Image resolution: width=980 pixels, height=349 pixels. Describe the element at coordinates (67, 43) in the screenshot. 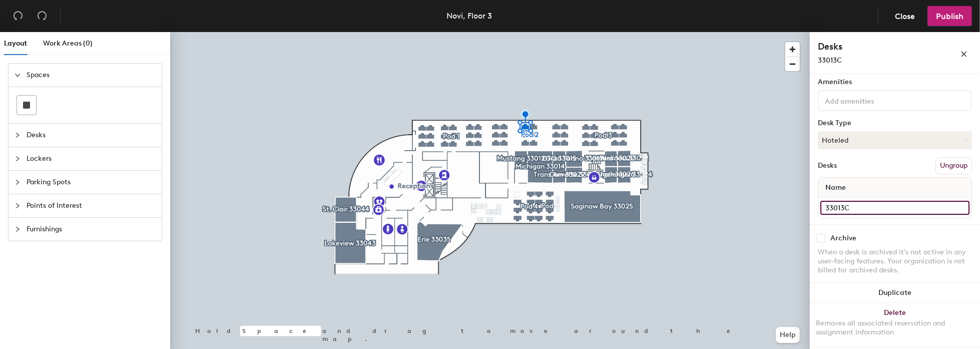

I see `span: Work Areas (0)` at that location.